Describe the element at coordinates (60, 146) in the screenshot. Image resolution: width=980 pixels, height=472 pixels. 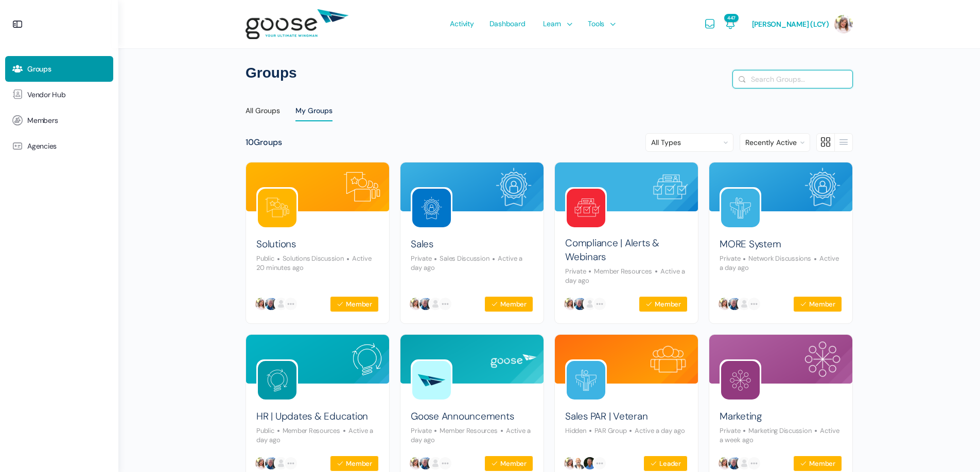
I see `a: Agencies` at that location.